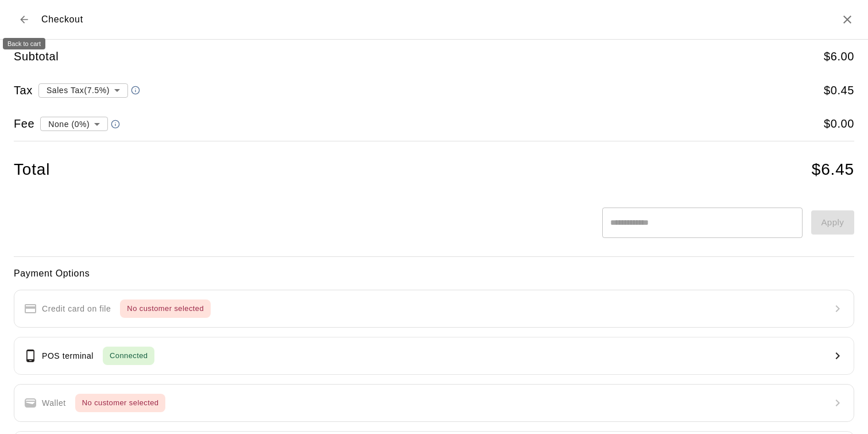 This screenshot has height=434, width=868. Describe the element at coordinates (49, 20) in the screenshot. I see `div: Checkout` at that location.